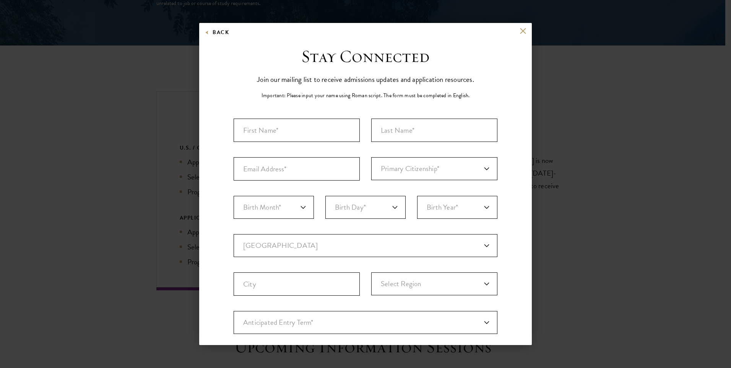 Image resolution: width=731 pixels, height=368 pixels. What do you see at coordinates (366, 95) in the screenshot?
I see `p: Important: Please input your name using Roman script. The form must be completed in English.` at bounding box center [366, 95].